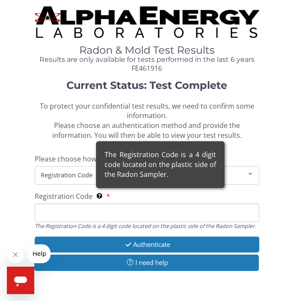  I want to click on span: Help, so click(12, 9).